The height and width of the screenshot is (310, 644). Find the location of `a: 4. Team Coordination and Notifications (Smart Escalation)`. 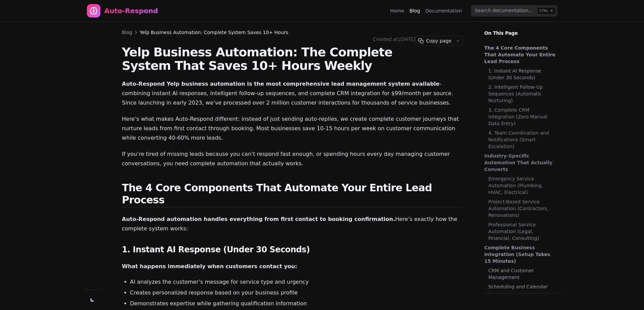

a: 4. Team Coordination and Notifications (Smart Escalation) is located at coordinates (523, 140).